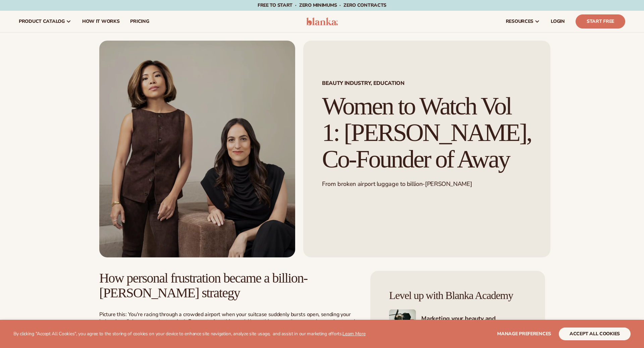 The image size is (644, 348). Describe the element at coordinates (403, 323) in the screenshot. I see `img: Shopify Image 5` at that location.